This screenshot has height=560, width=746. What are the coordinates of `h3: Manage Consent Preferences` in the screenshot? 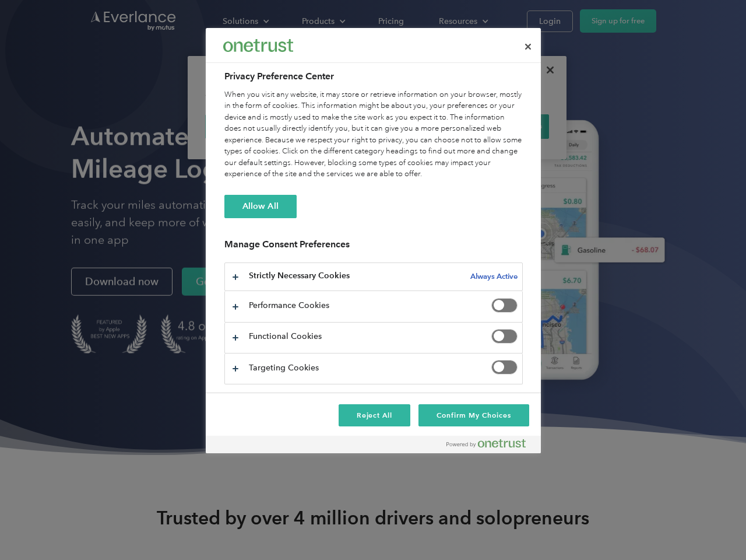 It's located at (374, 248).